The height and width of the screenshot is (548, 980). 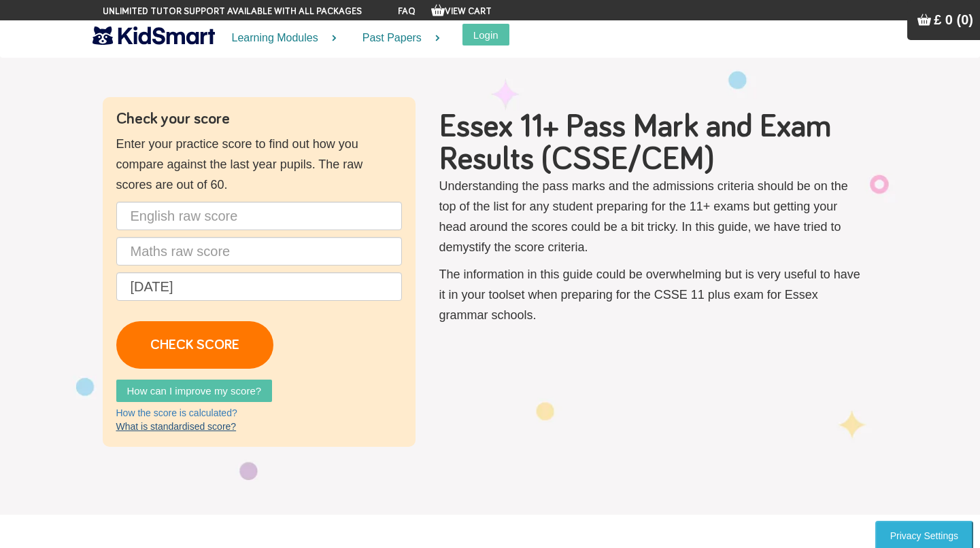 What do you see at coordinates (280, 38) in the screenshot?
I see `a: Learning Modules` at bounding box center [280, 38].